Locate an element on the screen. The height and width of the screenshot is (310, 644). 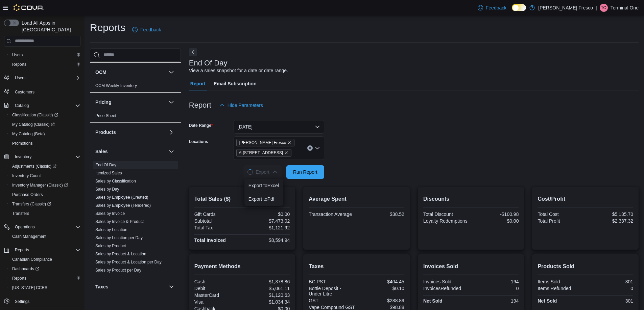
a: Feedback is located at coordinates (492, 8).